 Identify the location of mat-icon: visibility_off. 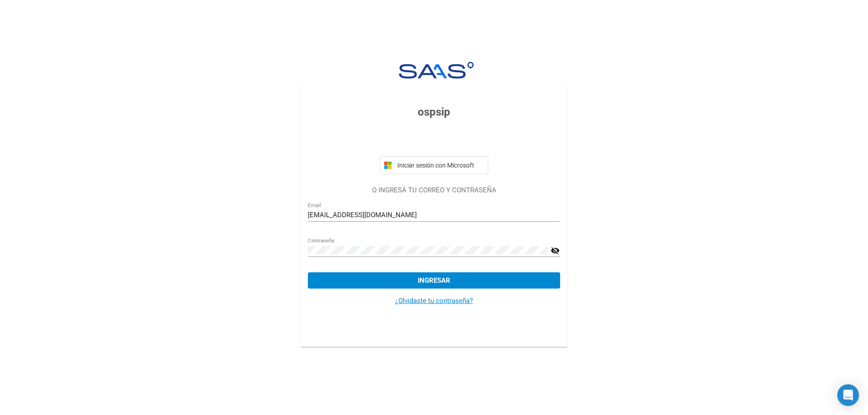
(555, 251).